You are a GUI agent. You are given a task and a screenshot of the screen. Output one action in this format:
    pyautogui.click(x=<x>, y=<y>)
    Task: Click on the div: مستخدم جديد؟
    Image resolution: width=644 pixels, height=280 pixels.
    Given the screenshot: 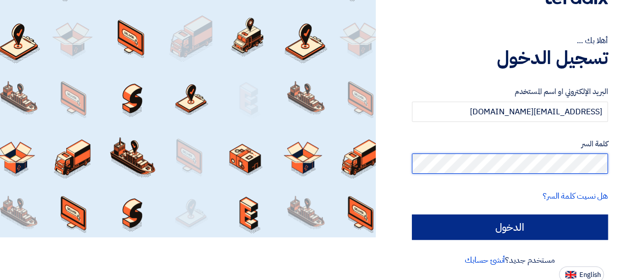 What is the action you would take?
    pyautogui.click(x=510, y=260)
    